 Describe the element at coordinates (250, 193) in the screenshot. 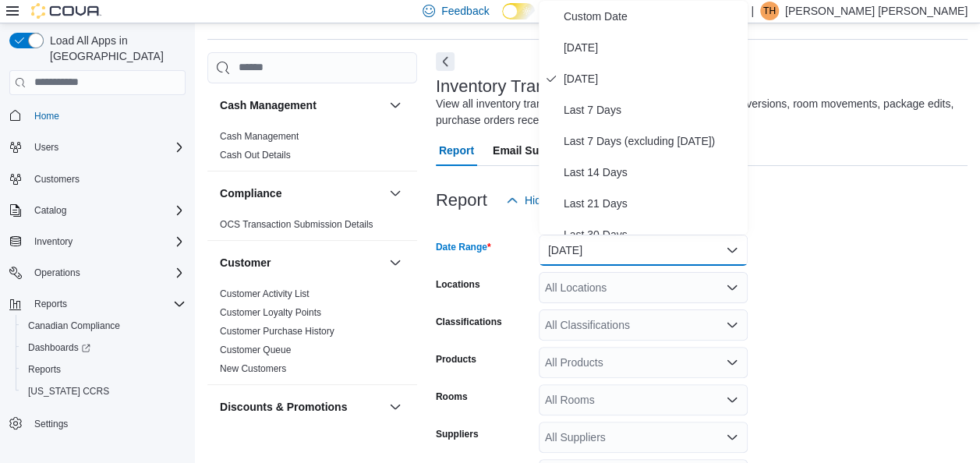

I see `h3: Compliance` at that location.